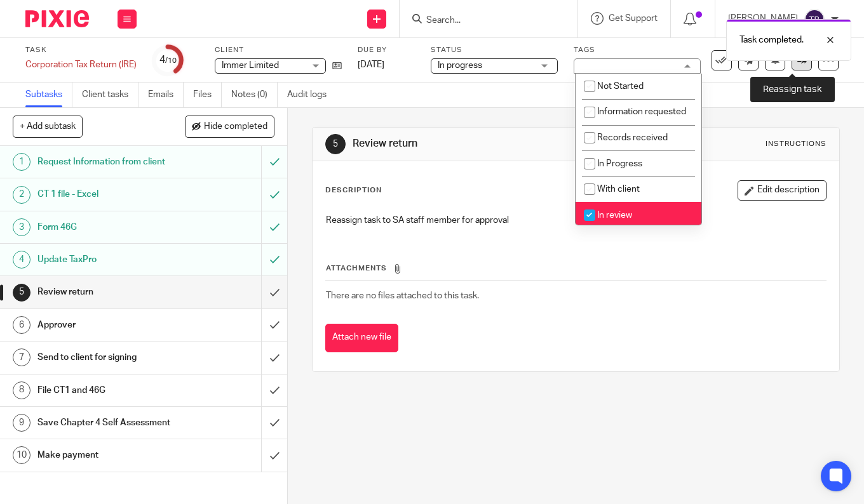  I want to click on span: Information requested, so click(642, 112).